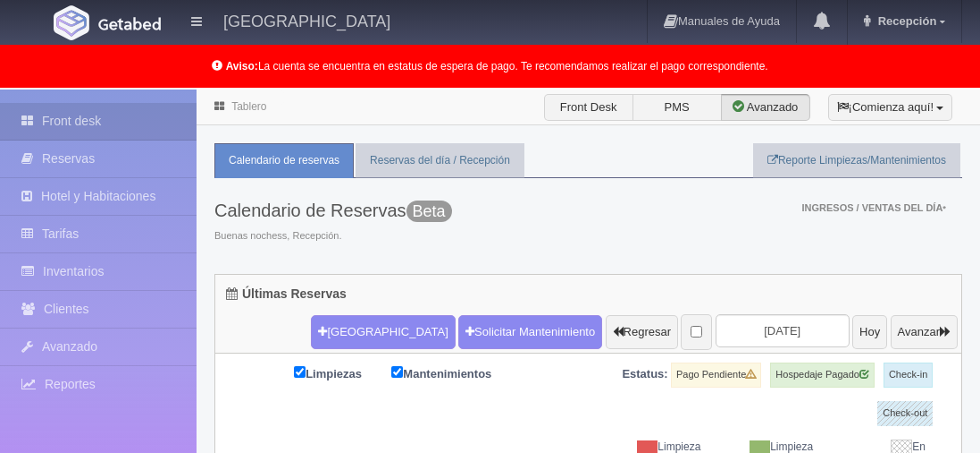  I want to click on label: Front Desk, so click(589, 107).